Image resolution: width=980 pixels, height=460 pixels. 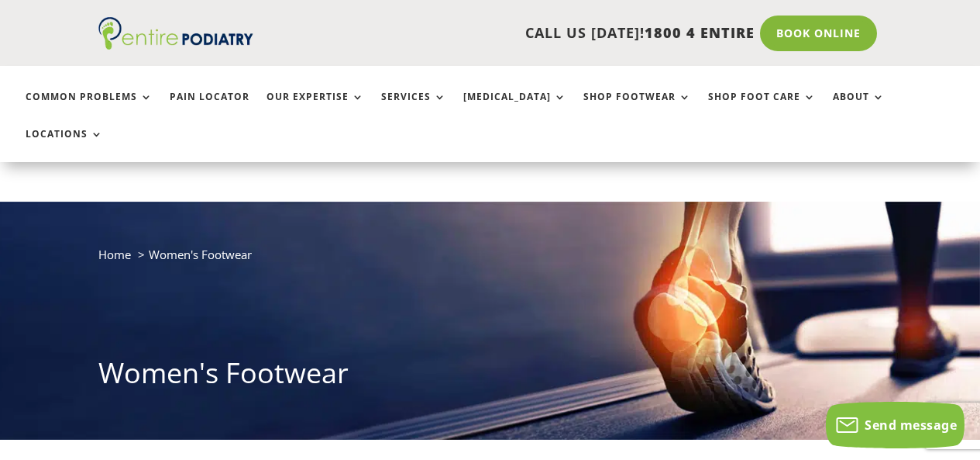 I want to click on img: logo (1), so click(x=176, y=33).